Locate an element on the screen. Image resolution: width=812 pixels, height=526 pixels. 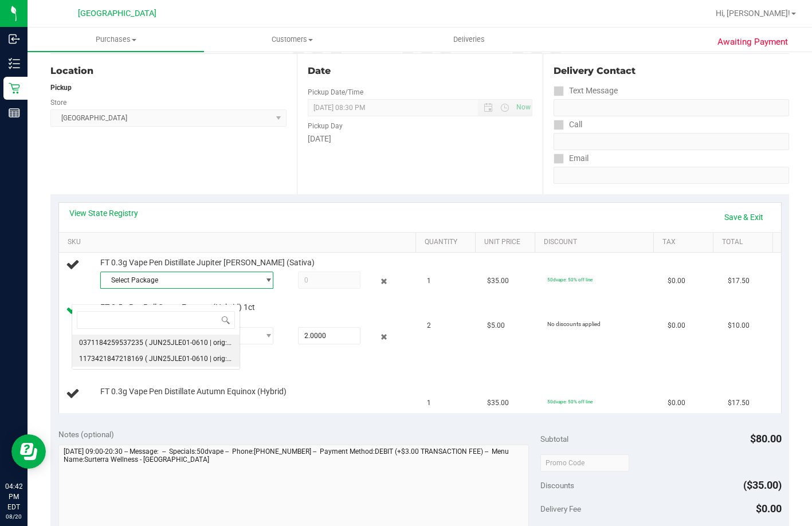
a: Save & Exit is located at coordinates (743, 217).